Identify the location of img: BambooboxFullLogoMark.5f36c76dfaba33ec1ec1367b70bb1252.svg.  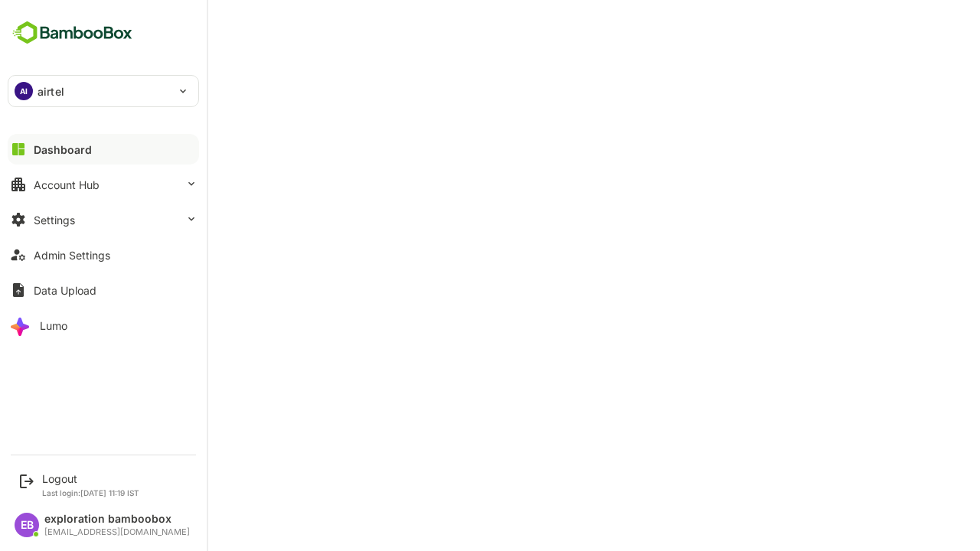
(72, 33).